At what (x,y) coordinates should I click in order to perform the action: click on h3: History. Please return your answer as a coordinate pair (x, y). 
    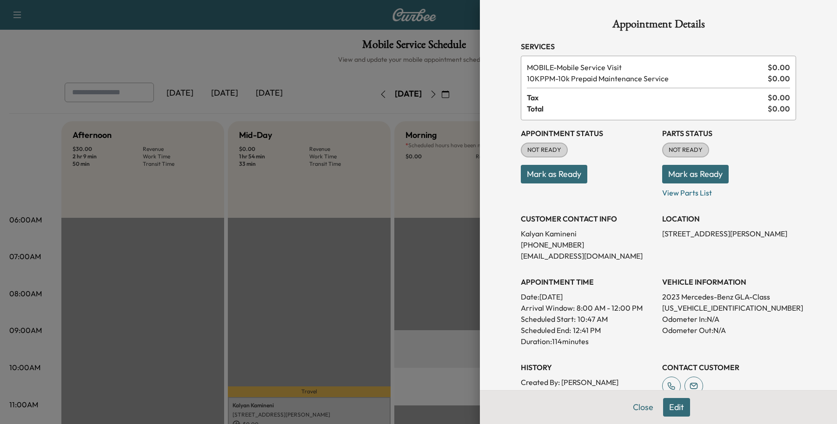
    Looking at the image, I should click on (587, 368).